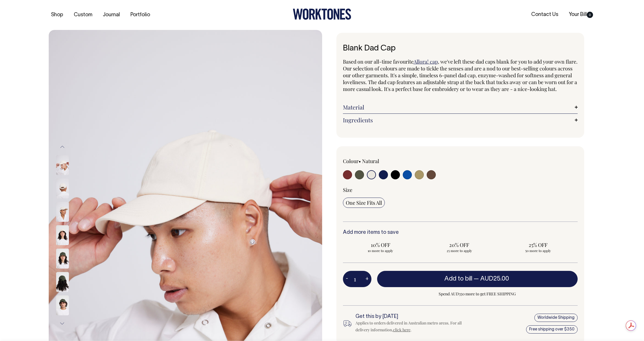 The image size is (644, 341). Describe the element at coordinates (459, 245) in the screenshot. I see `span: 20% OFF` at that location.